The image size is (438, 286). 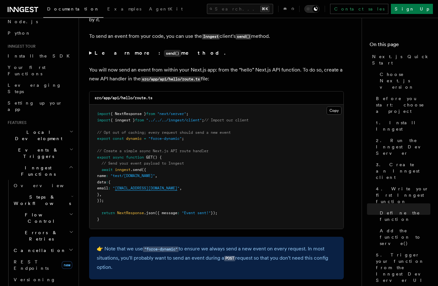 I want to click on span: // Create a simple async Next.js API route handler, so click(x=153, y=151).